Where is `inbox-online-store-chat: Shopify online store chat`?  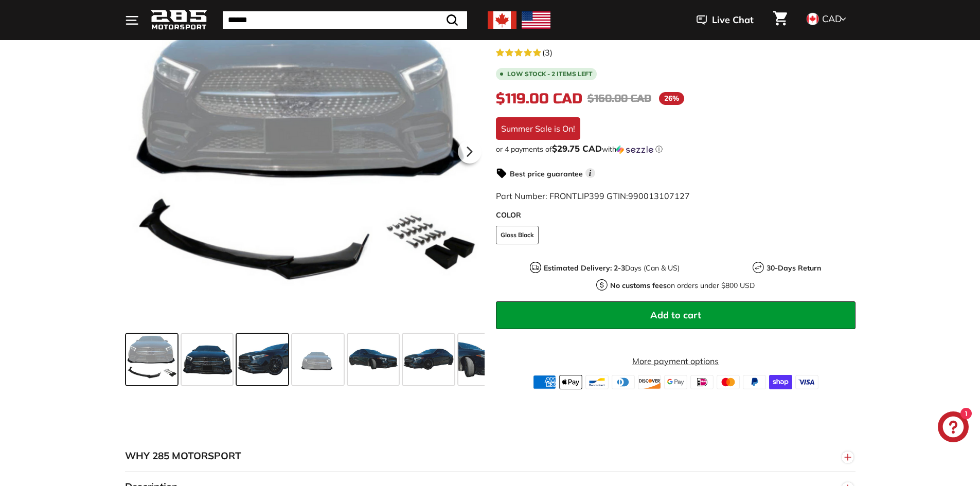 inbox-online-store-chat: Shopify online store chat is located at coordinates (953, 428).